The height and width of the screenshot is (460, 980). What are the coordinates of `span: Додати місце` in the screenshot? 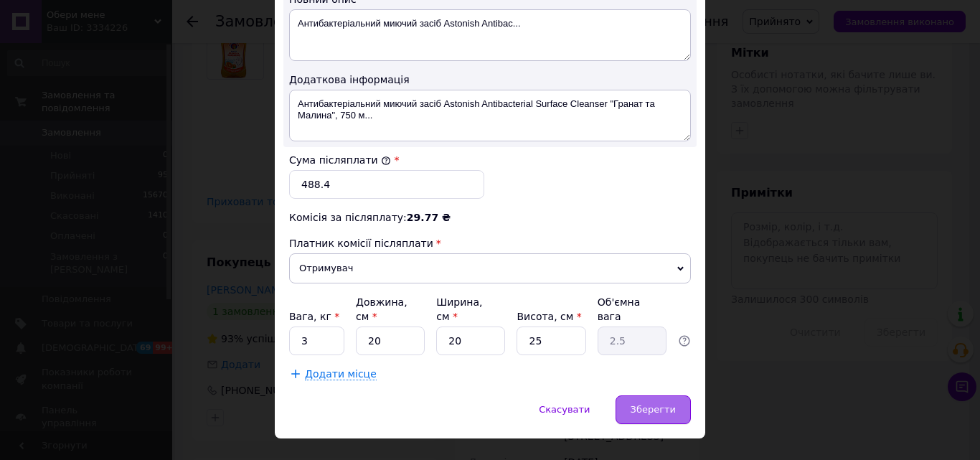 It's located at (341, 374).